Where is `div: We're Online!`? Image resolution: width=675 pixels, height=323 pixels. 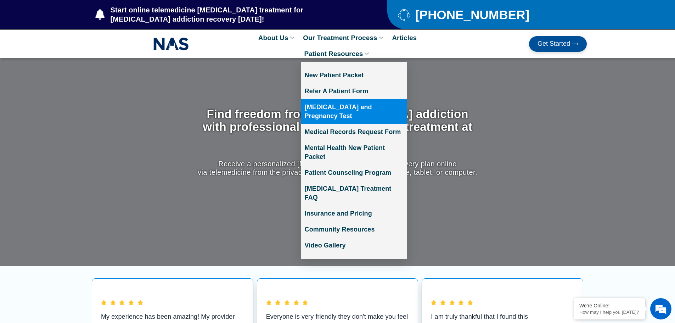 div: We're Online! is located at coordinates (610, 305).